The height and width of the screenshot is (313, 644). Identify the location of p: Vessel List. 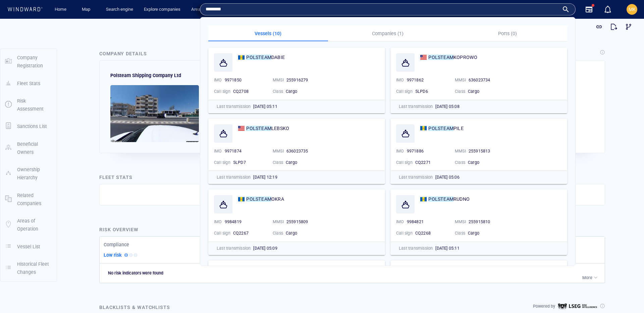
(28, 228).